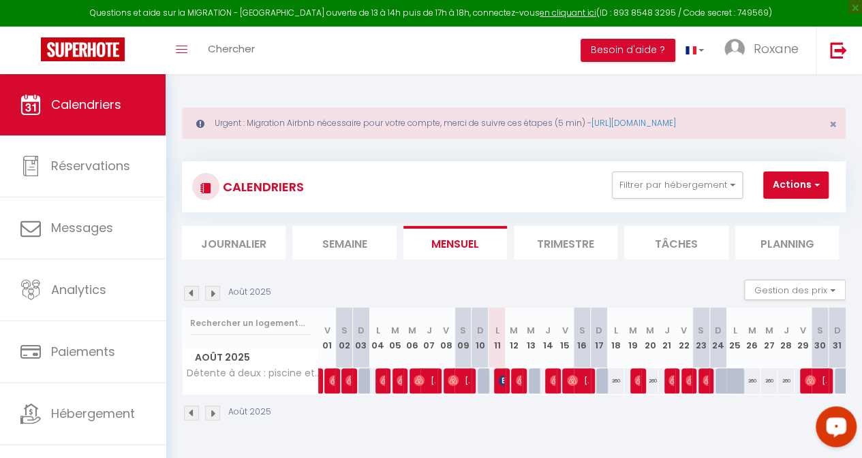 Image resolution: width=862 pixels, height=458 pixels. I want to click on th: 21, so click(666, 338).